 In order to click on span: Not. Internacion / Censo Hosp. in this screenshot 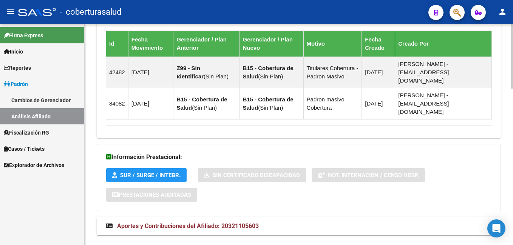, I will do `click(373, 176)`.